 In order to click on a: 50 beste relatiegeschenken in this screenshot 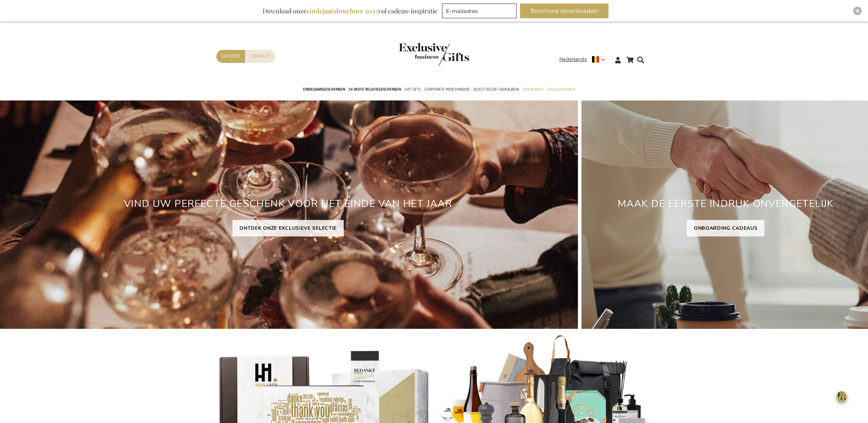, I will do `click(375, 90)`.